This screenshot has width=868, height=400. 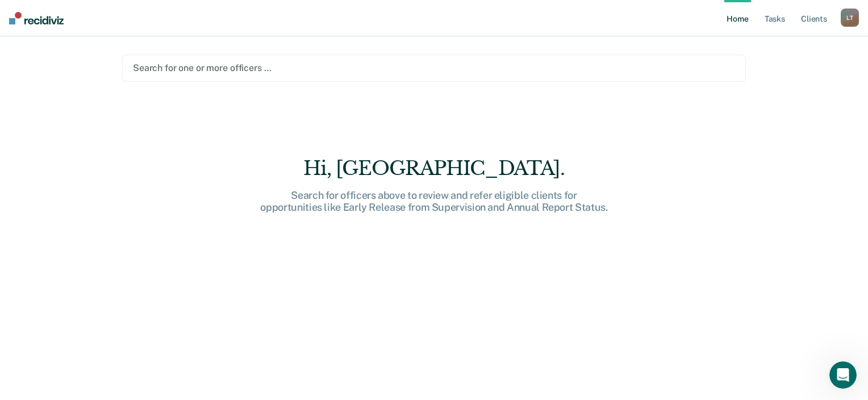 What do you see at coordinates (434, 201) in the screenshot?
I see `div: Search for officers above to review and refer eligible clients for opportunities like Early Relea...` at bounding box center [434, 201].